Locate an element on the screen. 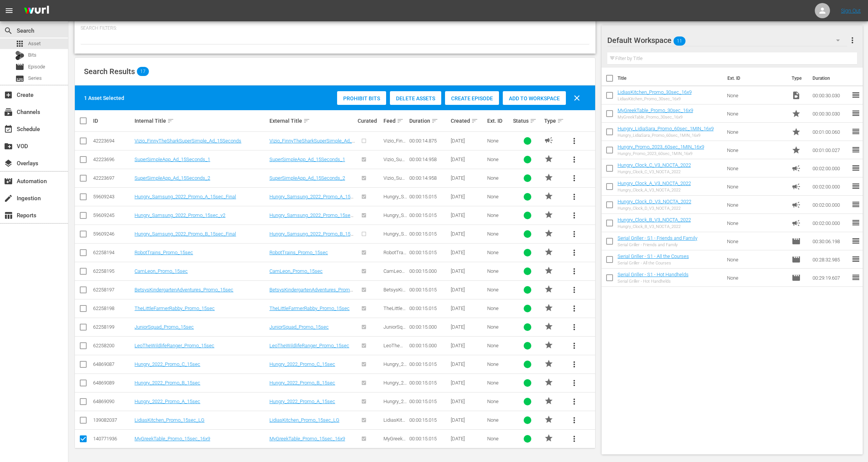 The height and width of the screenshot is (462, 868). a: Hungry_Promo_2023_60sec_1MIN_16x9 is located at coordinates (661, 147).